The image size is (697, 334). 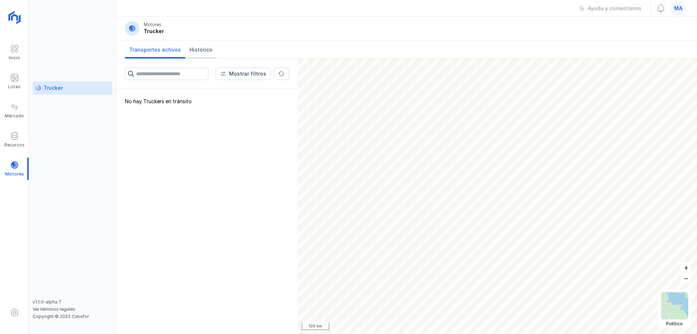 I want to click on button: Ayuda y comentarios, so click(x=610, y=8).